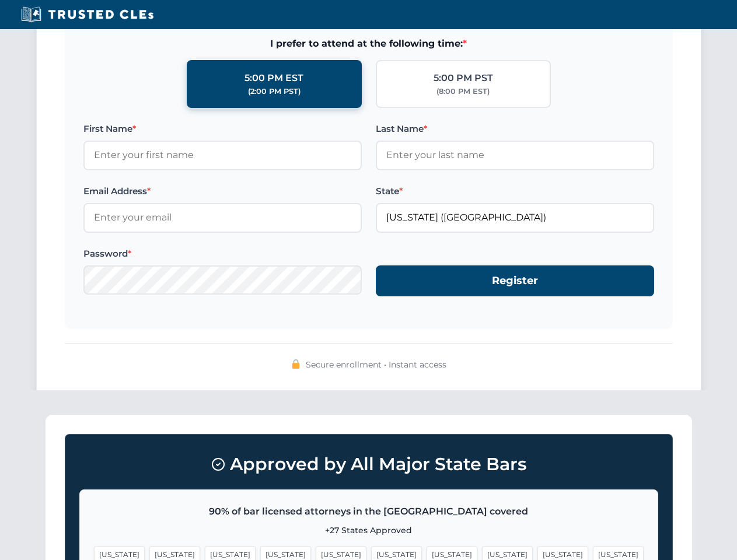  What do you see at coordinates (274, 91) in the screenshot?
I see `div: (2:00 PM PST)` at bounding box center [274, 91].